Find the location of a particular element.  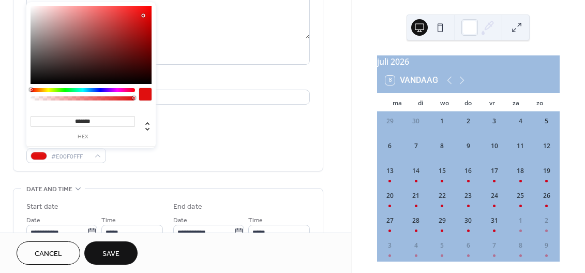

div: 19 is located at coordinates (547, 171).